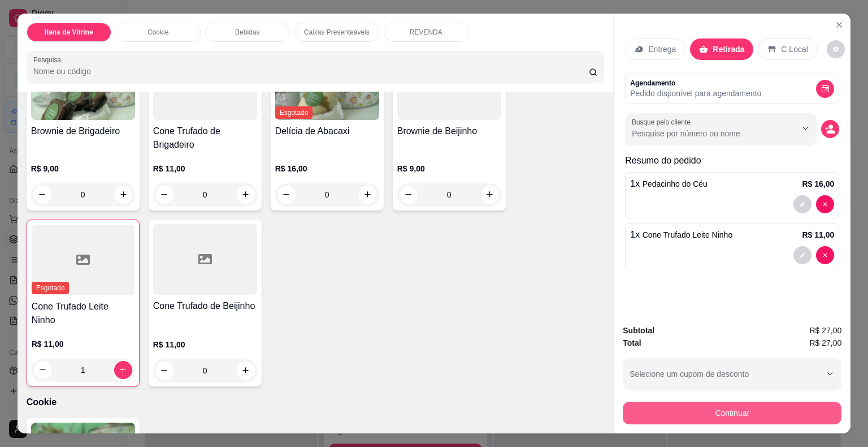 The image size is (868, 447). Describe the element at coordinates (732, 413) in the screenshot. I see `button: Continuar` at that location.